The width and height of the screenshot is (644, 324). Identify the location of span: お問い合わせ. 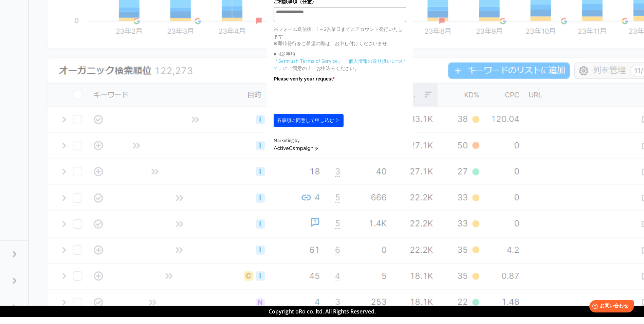
(30, 9).